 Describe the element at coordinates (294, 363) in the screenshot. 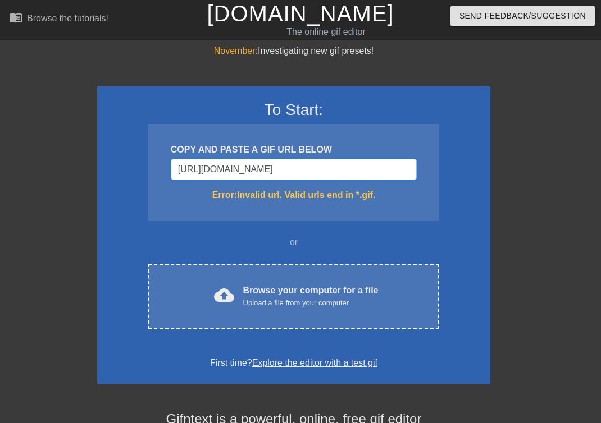

I see `div: First time?` at that location.